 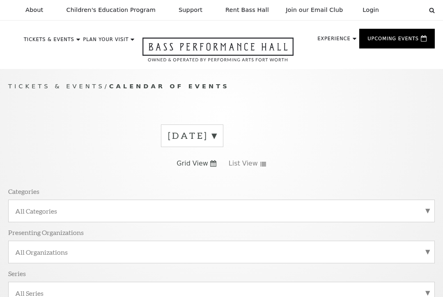 I want to click on p: Experience, so click(x=334, y=41).